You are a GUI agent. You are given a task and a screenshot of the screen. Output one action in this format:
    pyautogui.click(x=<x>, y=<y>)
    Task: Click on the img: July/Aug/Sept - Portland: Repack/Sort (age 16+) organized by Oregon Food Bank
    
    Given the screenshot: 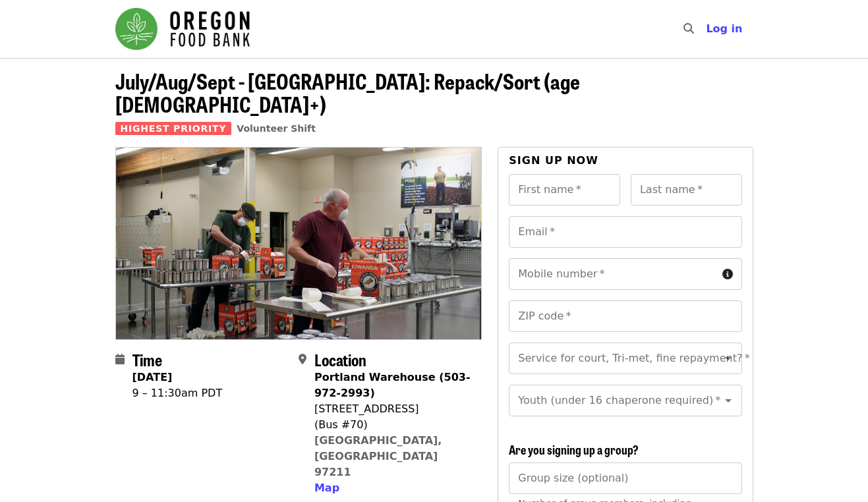 What is the action you would take?
    pyautogui.click(x=298, y=243)
    